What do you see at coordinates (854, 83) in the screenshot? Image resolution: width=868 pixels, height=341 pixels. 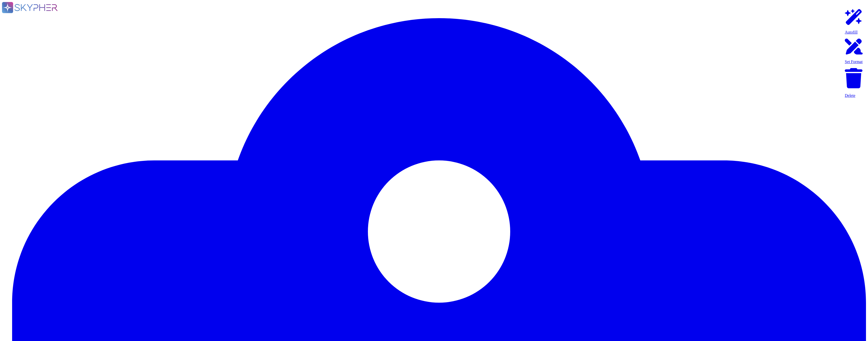 I see `a: Delete` at bounding box center [854, 83].